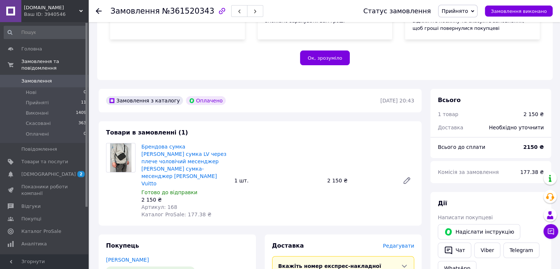 This screenshot has height=269, width=560. I want to click on button: Чат з покупцем, so click(551, 231).